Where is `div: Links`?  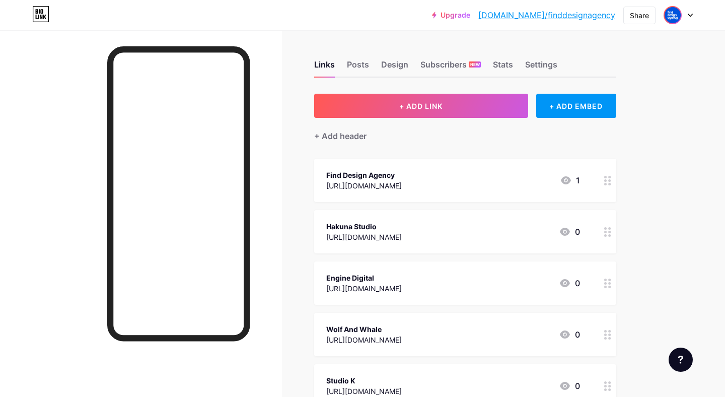 div: Links is located at coordinates (324, 67).